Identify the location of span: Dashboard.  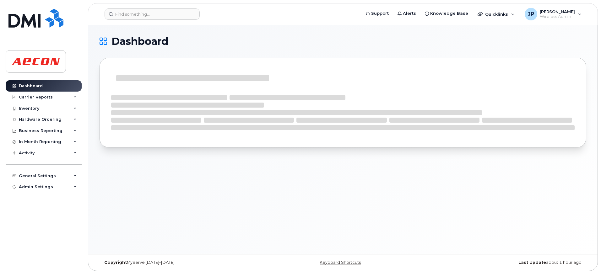
(140, 41).